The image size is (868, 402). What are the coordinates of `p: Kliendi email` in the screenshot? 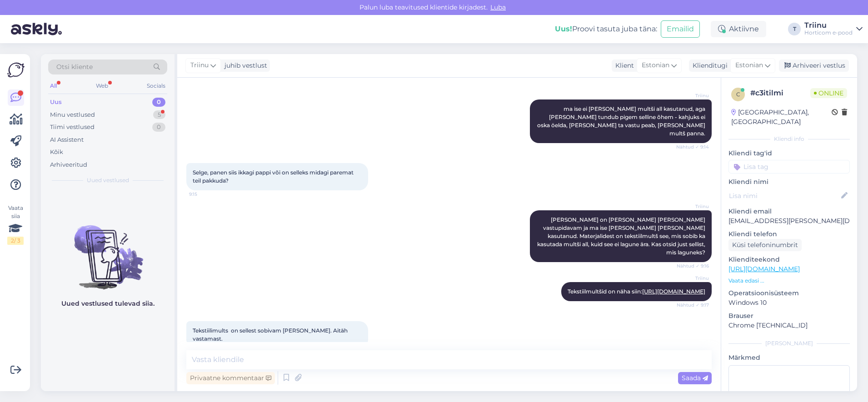 It's located at (789, 211).